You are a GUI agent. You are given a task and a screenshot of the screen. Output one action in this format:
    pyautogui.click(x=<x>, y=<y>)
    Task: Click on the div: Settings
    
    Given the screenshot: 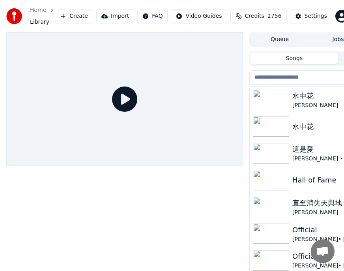 What is the action you would take?
    pyautogui.click(x=316, y=16)
    